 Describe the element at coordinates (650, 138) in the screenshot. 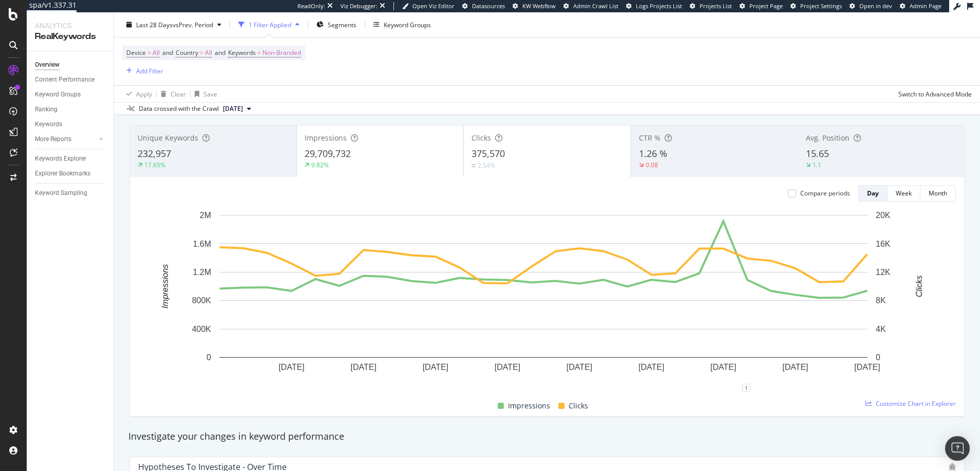

I see `span: CTR %` at that location.